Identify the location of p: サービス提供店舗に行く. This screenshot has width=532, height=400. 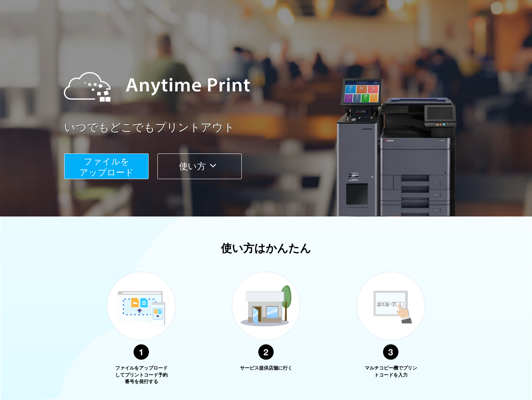
(266, 368).